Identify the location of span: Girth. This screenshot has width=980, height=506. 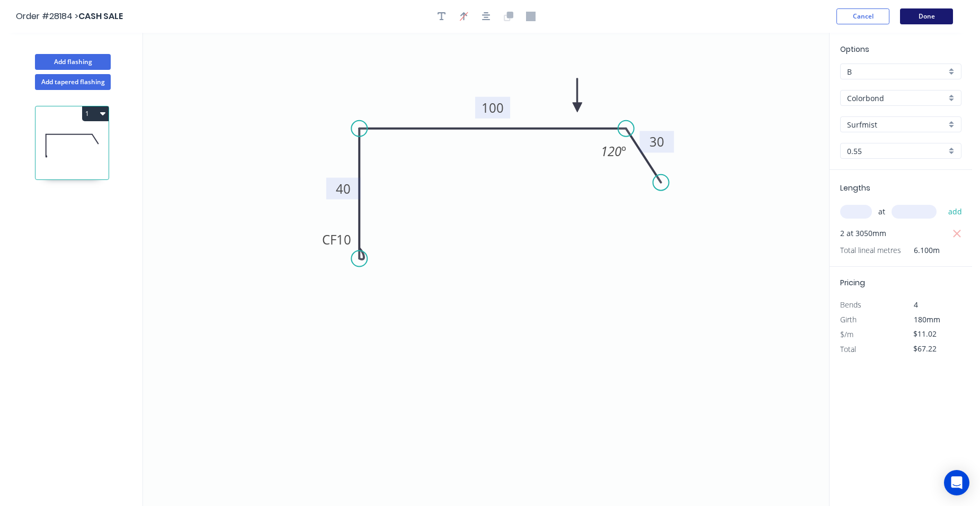
(848, 320).